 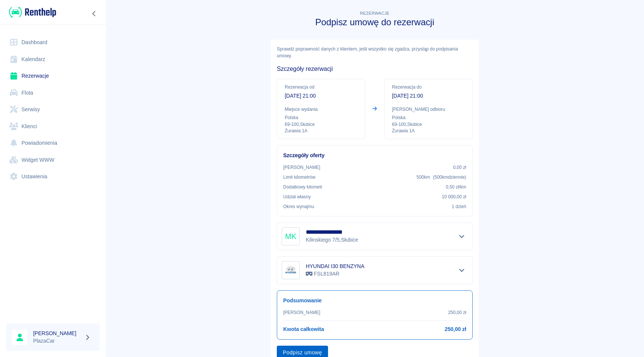 What do you see at coordinates (304, 329) in the screenshot?
I see `h6: Kwota całkowita` at bounding box center [304, 329].